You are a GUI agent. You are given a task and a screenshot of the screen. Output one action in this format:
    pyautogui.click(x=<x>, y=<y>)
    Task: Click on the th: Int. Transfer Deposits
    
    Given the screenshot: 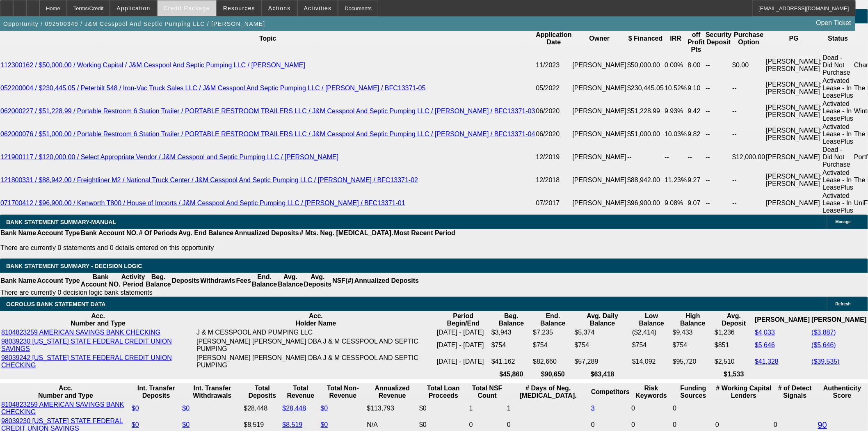 What is the action you would take?
    pyautogui.click(x=156, y=392)
    